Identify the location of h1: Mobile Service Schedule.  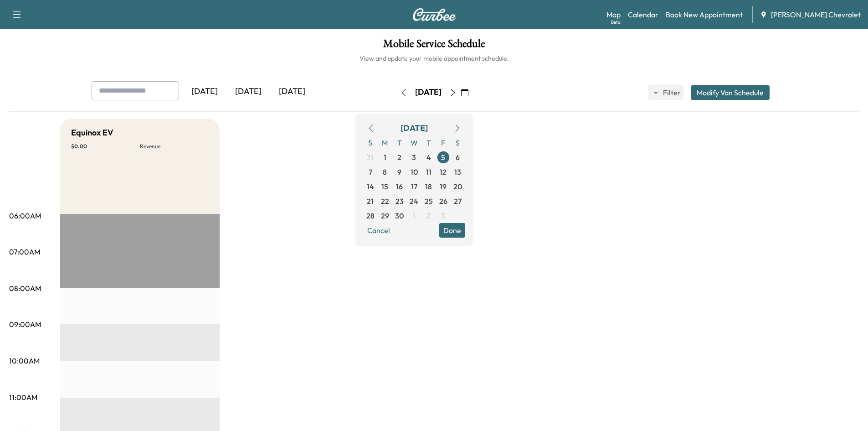
(434, 46).